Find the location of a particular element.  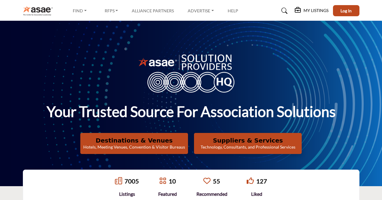

img: Site Logo is located at coordinates (39, 11).